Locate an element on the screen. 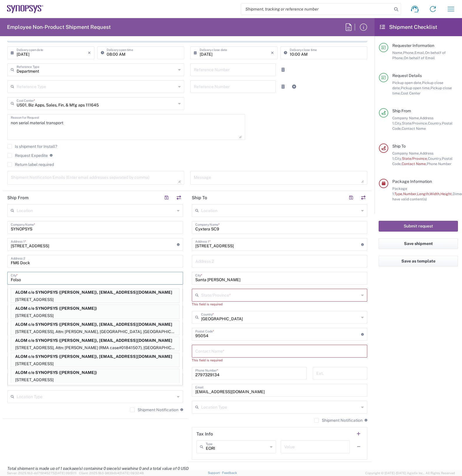 The height and width of the screenshot is (476, 462). p: ALOM c/o SYNOPSYS (Nirali Trivedi), synopsyssupport@alom.com is located at coordinates (95, 356).